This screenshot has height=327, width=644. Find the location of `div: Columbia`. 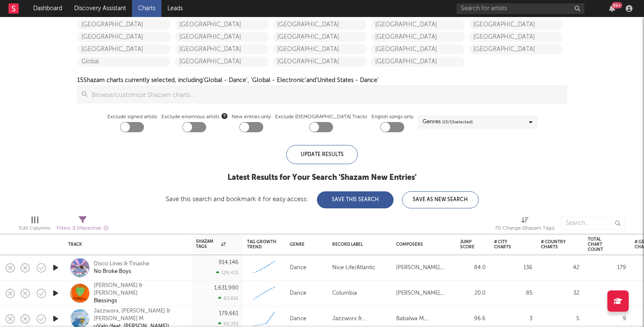

div: Columbia is located at coordinates (345, 293).